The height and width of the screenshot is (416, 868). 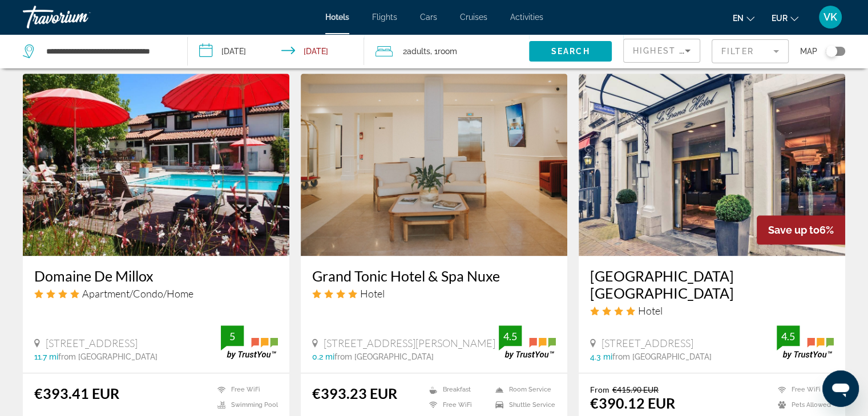 I want to click on ins: €390.12 EUR, so click(x=632, y=403).